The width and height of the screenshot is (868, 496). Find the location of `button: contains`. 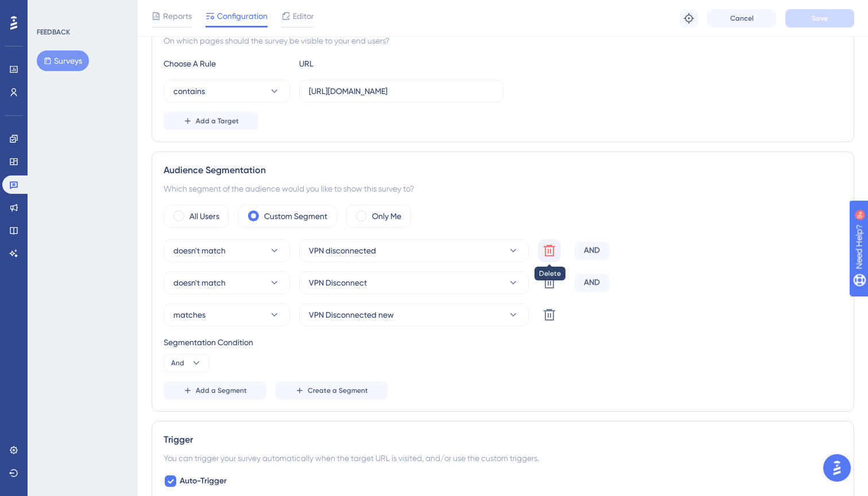

button: contains is located at coordinates (227, 91).